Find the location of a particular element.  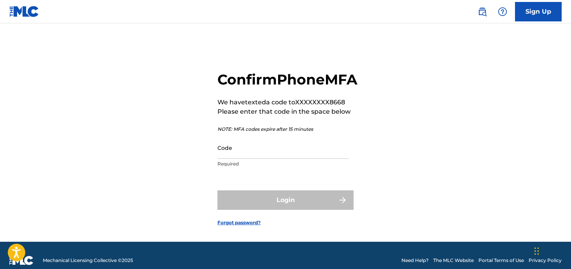

div: Drag is located at coordinates (537, 251).